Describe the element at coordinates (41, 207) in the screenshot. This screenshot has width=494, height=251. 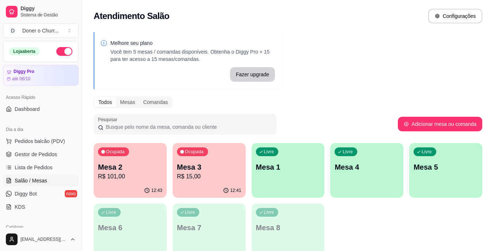
I see `a: KDS` at that location.